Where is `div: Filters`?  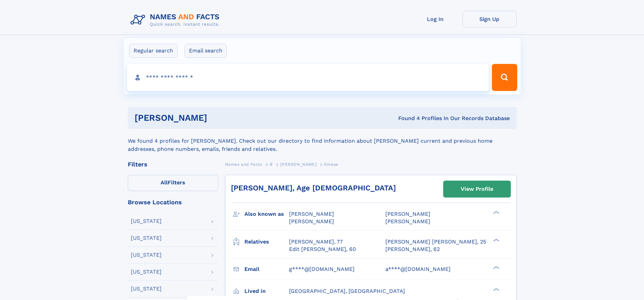
div: Filters is located at coordinates (173, 164).